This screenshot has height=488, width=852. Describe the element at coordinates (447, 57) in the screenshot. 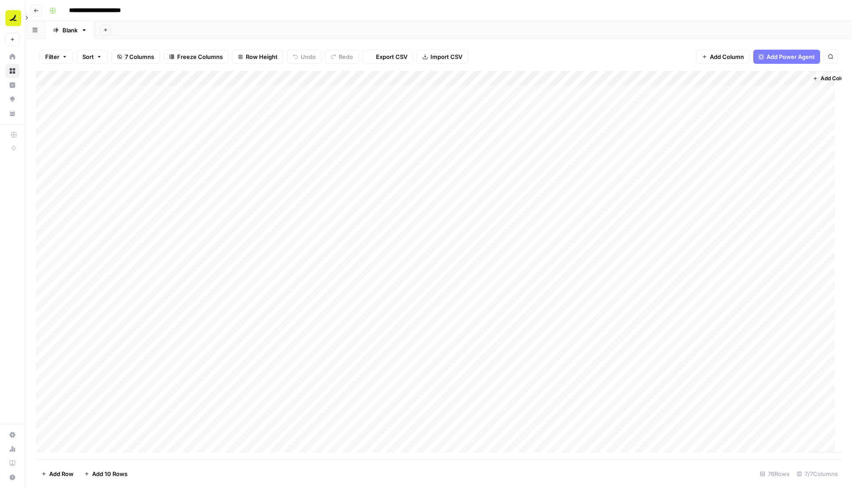

I see `span: Import CSV` at that location.